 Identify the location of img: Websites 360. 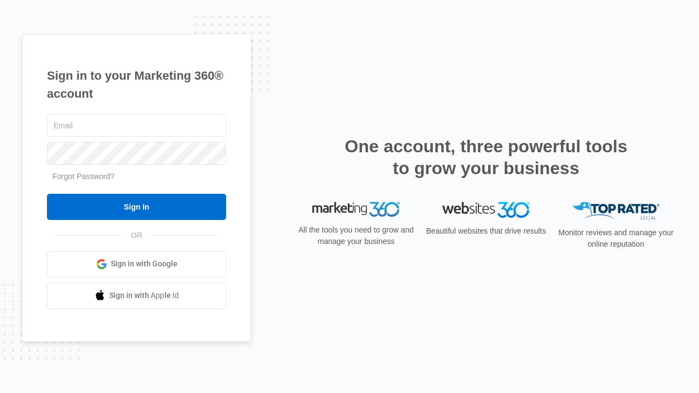
(486, 210).